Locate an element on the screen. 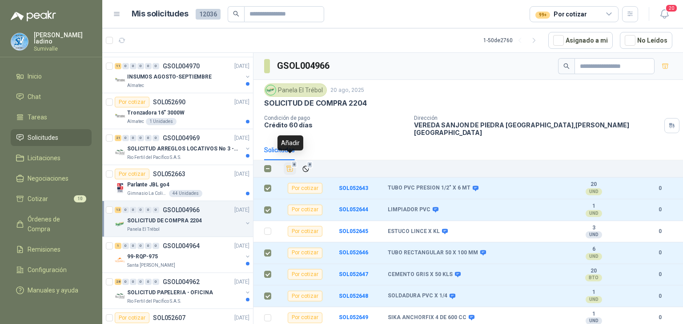  b: SOL052647 is located at coordinates (353, 275).